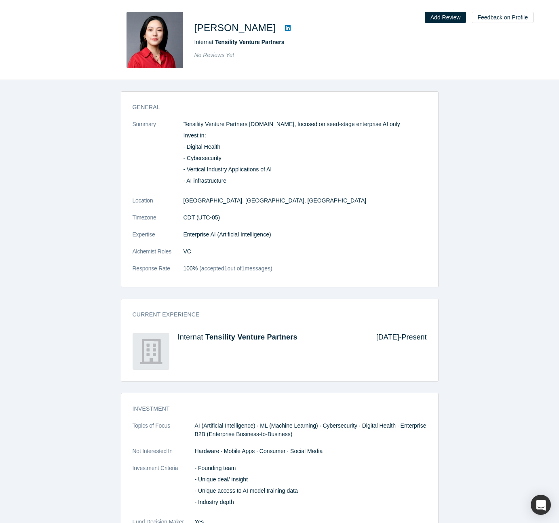 The height and width of the screenshot is (523, 559). I want to click on h3: Investment, so click(274, 409).